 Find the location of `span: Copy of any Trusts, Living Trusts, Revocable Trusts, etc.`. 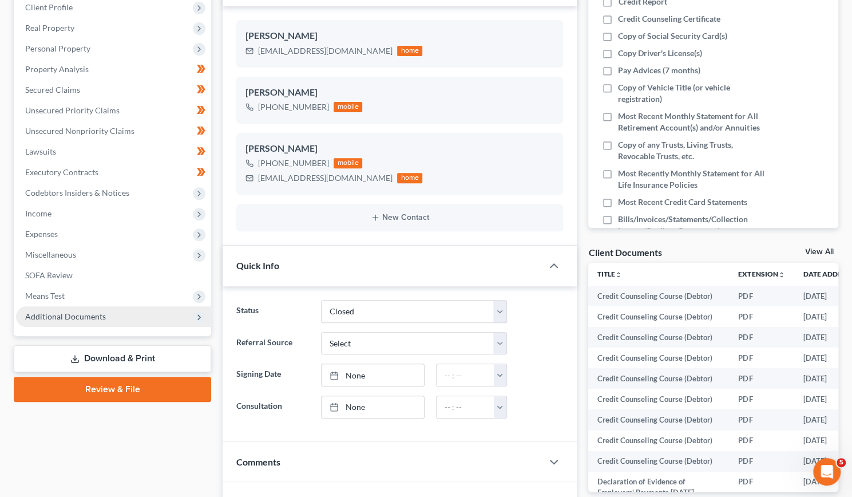

span: Copy of any Trusts, Living Trusts, Revocable Trusts, etc. is located at coordinates (692, 150).